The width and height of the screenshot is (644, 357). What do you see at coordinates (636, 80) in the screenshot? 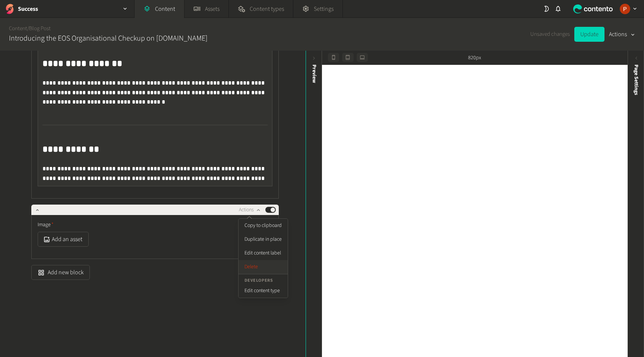
I see `span: Page Settings` at bounding box center [636, 80].